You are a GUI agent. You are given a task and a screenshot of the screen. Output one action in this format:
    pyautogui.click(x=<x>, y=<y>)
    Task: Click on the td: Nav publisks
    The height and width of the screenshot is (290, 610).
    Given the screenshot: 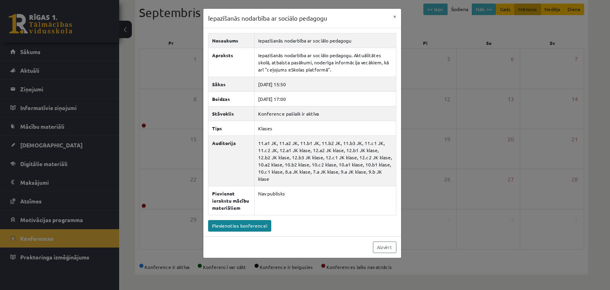 What is the action you would take?
    pyautogui.click(x=325, y=200)
    